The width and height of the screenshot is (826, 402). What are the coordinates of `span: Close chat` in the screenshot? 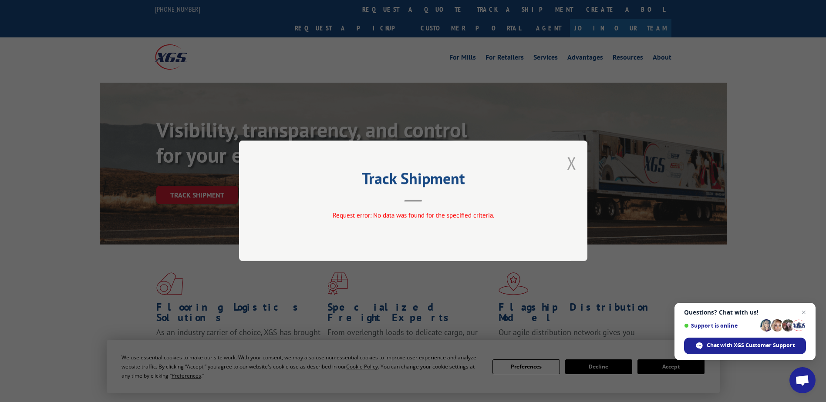 It's located at (804, 313).